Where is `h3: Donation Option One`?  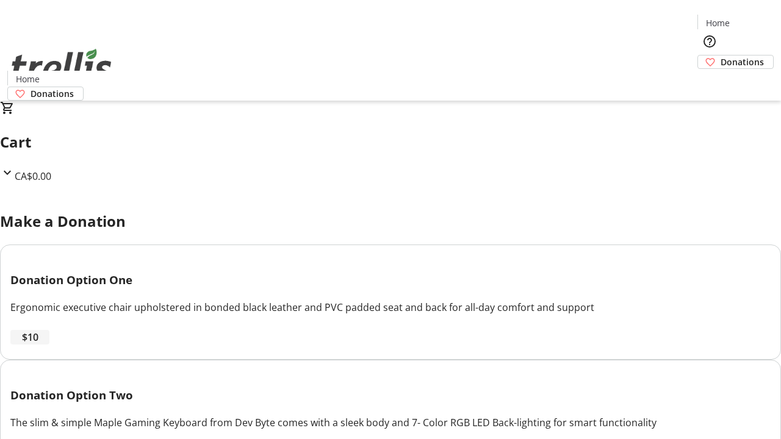 h3: Donation Option One is located at coordinates (390, 280).